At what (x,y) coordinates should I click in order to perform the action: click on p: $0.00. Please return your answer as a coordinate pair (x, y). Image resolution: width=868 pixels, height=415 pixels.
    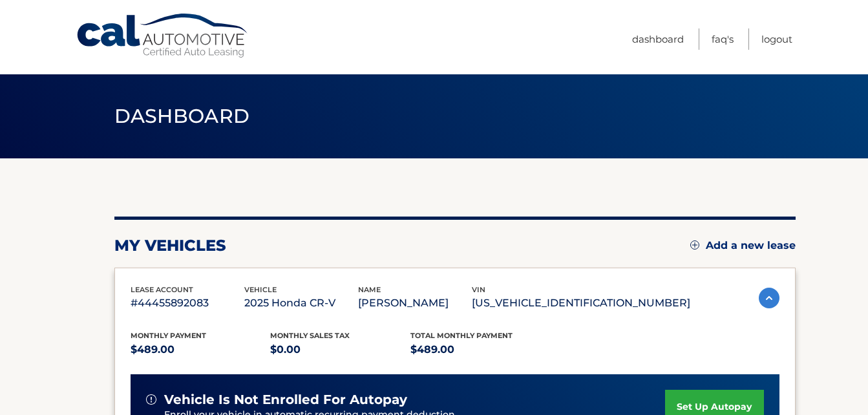
    Looking at the image, I should click on (340, 350).